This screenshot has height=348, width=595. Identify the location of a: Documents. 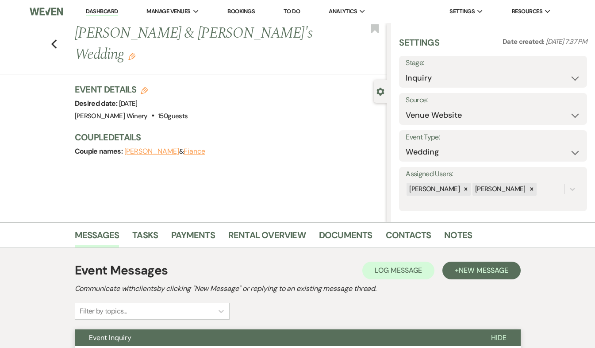
(345, 237).